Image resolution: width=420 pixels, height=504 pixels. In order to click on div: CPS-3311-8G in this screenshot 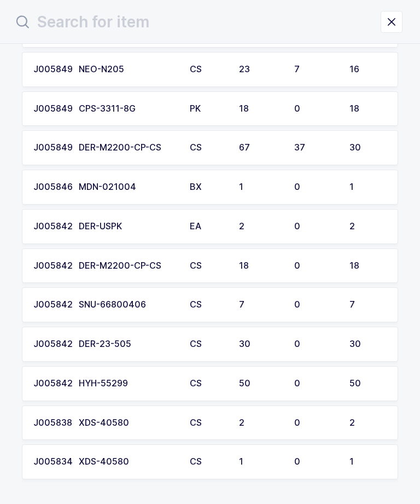, I will do `click(127, 109)`.